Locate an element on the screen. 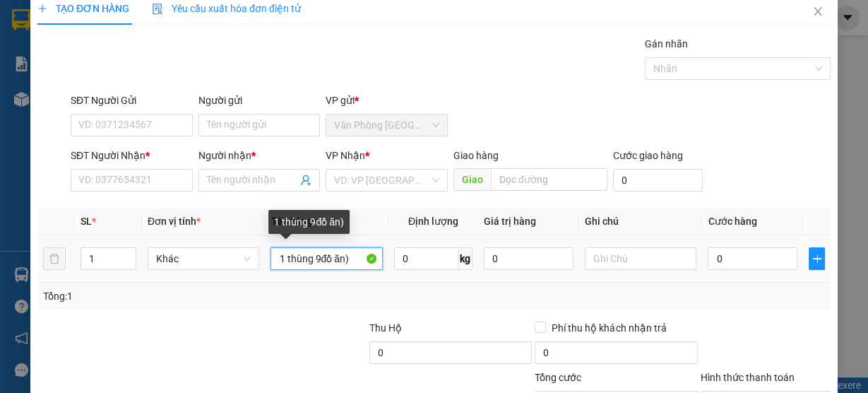 This screenshot has height=393, width=868. span: close is located at coordinates (818, 11).